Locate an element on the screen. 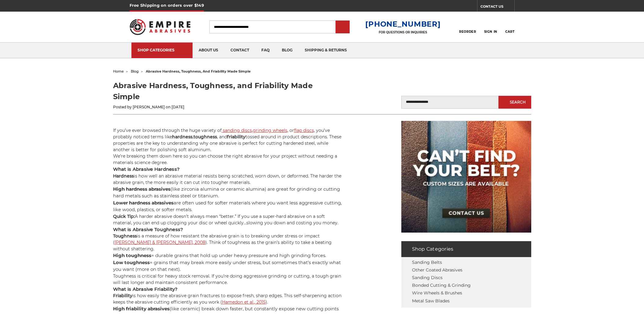  a: contact is located at coordinates (240, 50).